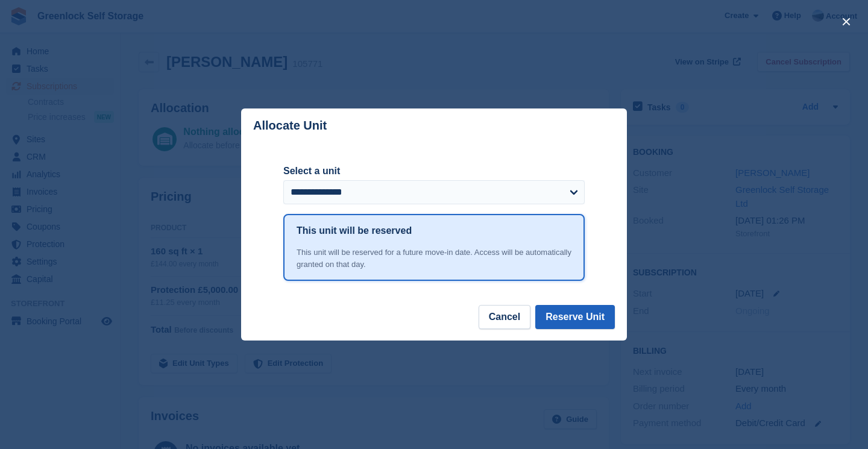 Image resolution: width=868 pixels, height=449 pixels. Describe the element at coordinates (575, 317) in the screenshot. I see `button: Reserve Unit` at that location.